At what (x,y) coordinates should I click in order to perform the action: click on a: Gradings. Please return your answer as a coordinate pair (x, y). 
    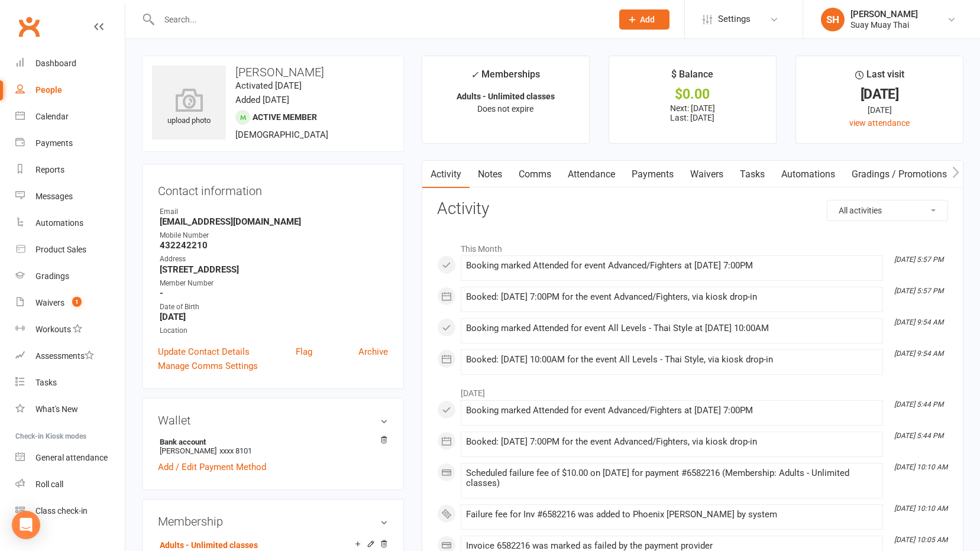
    Looking at the image, I should click on (70, 276).